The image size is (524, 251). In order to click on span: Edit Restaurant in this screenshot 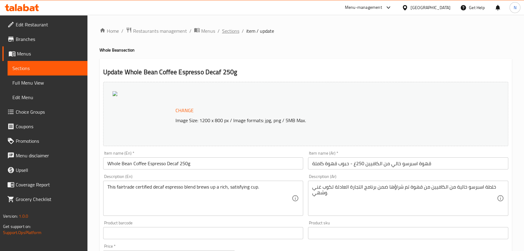, I will do `click(49, 25)`.